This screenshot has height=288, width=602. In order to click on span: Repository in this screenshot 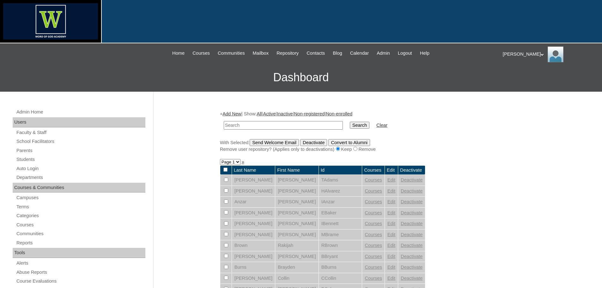, I will do `click(287, 53)`.